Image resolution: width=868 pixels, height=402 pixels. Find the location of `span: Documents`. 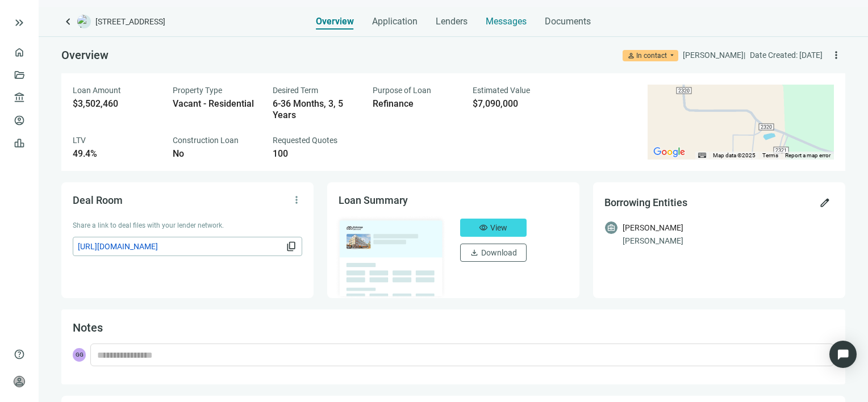

span: Documents is located at coordinates (568, 21).